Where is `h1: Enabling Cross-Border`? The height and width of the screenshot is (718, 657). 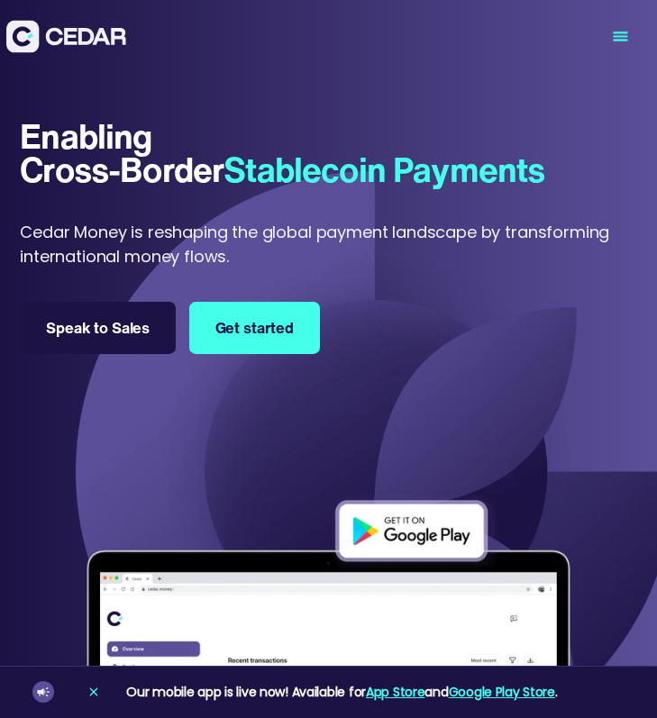
h1: Enabling Cross-Border is located at coordinates (282, 154).